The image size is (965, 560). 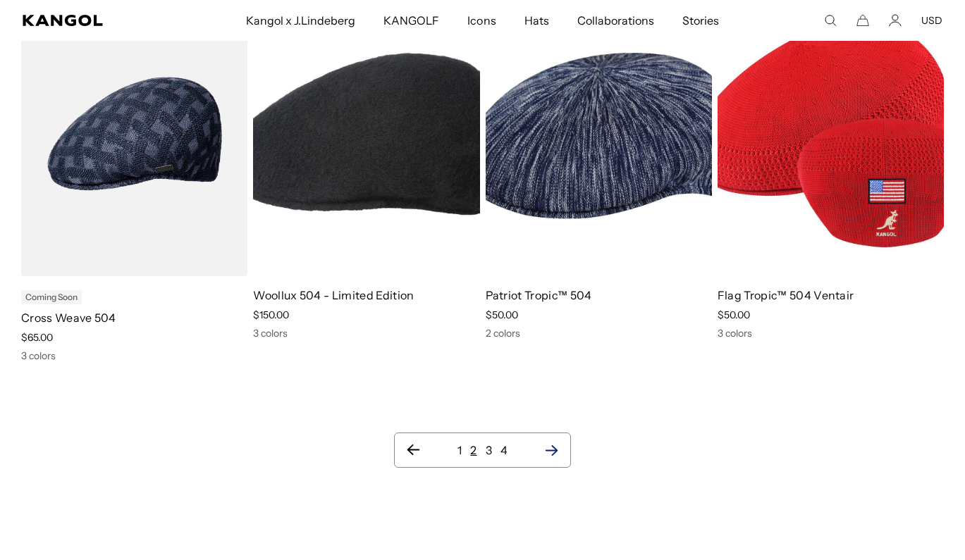 I want to click on a: Next page, so click(x=551, y=450).